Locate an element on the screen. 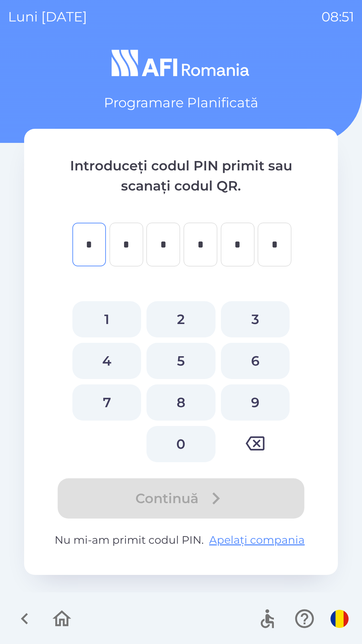 The width and height of the screenshot is (362, 644). button: Apelați compania is located at coordinates (257, 540).